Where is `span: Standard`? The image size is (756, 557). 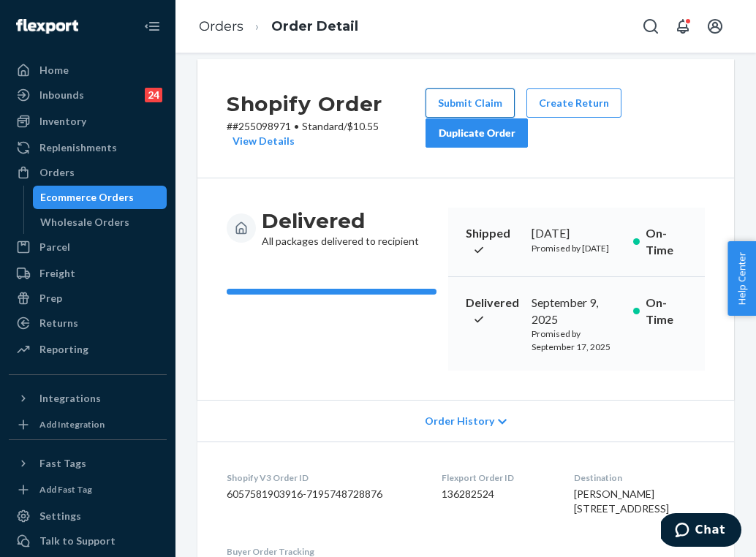 span: Standard is located at coordinates (322, 126).